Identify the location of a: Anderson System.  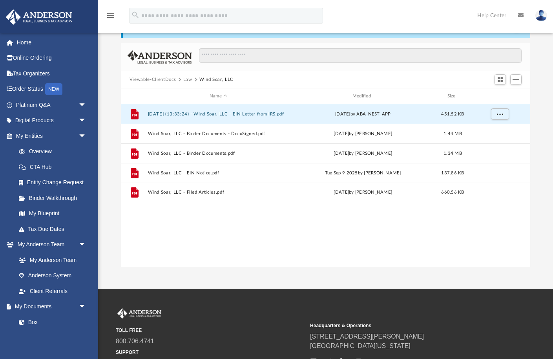
(53, 276).